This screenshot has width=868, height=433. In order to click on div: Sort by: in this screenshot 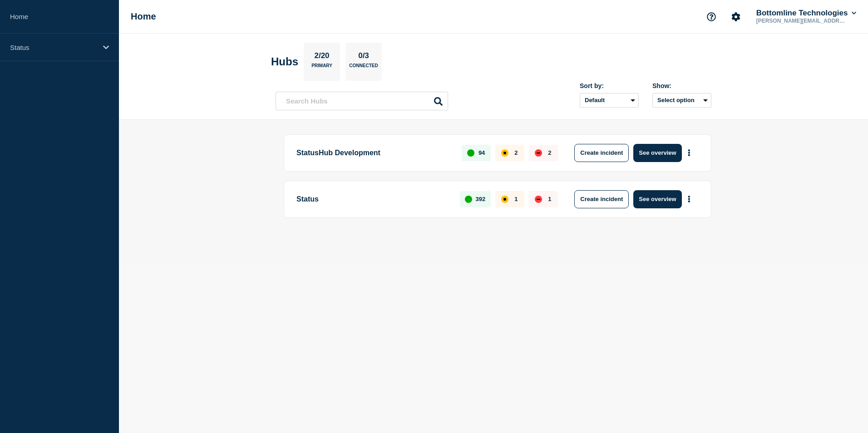, I will do `click(610, 86)`.